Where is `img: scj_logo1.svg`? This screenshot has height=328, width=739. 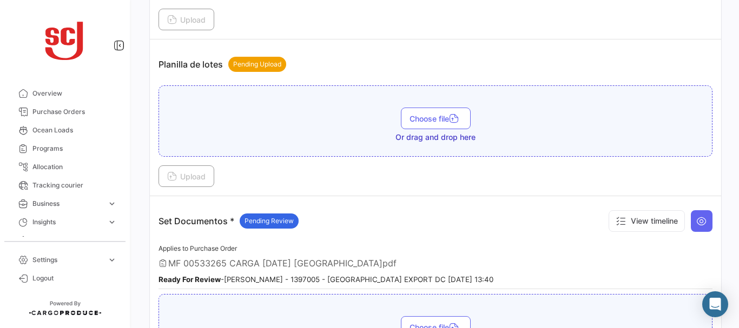 img: scj_logo1.svg is located at coordinates (65, 40).